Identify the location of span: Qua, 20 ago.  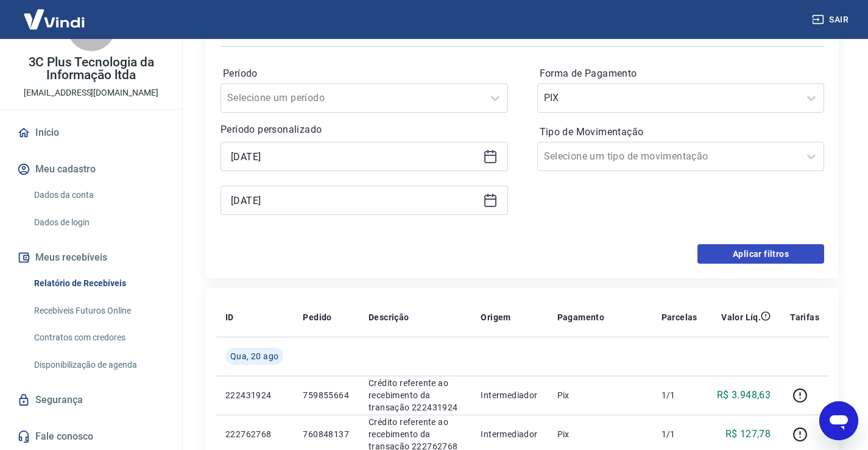
(254, 356).